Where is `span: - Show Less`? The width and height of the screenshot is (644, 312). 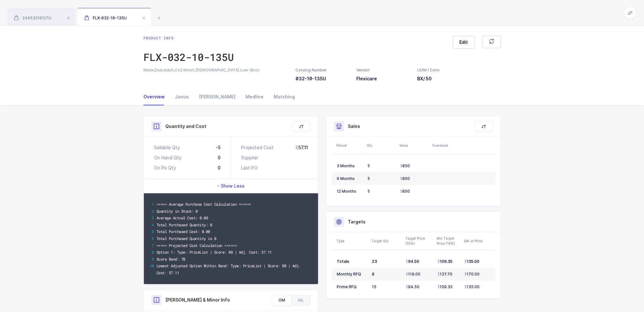 span: - Show Less is located at coordinates (230, 186).